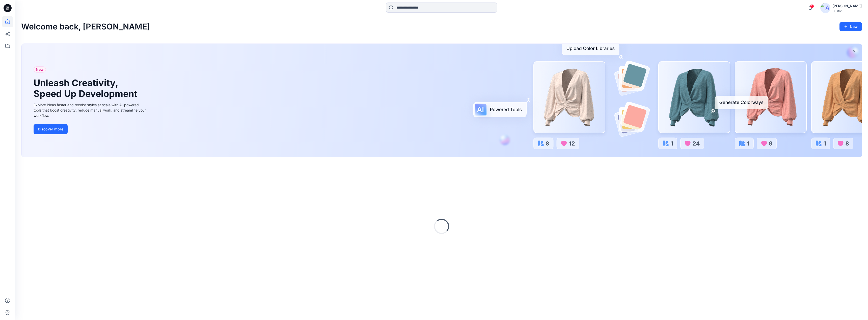 The width and height of the screenshot is (868, 320). Describe the element at coordinates (847, 11) in the screenshot. I see `div: Guston` at that location.